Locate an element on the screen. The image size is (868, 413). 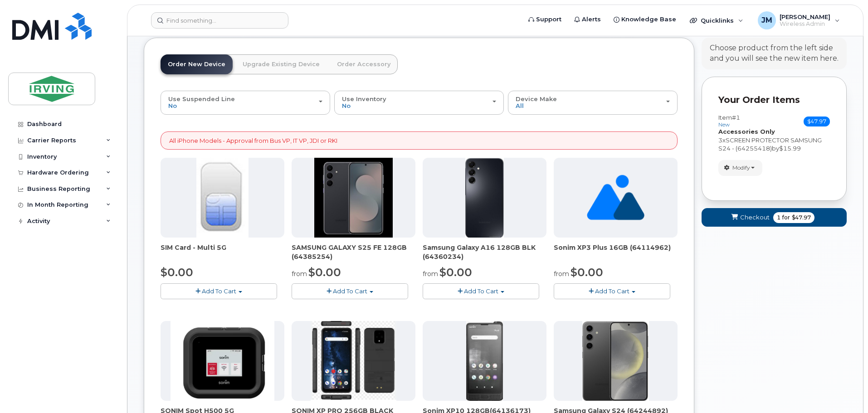
span: All is located at coordinates (520, 106).